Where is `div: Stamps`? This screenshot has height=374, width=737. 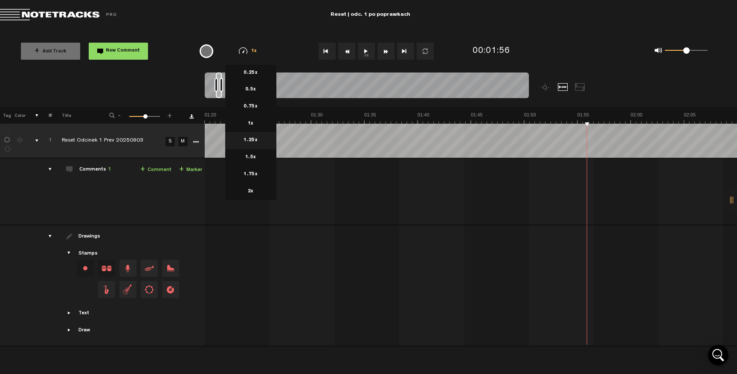
div: Stamps is located at coordinates (88, 254).